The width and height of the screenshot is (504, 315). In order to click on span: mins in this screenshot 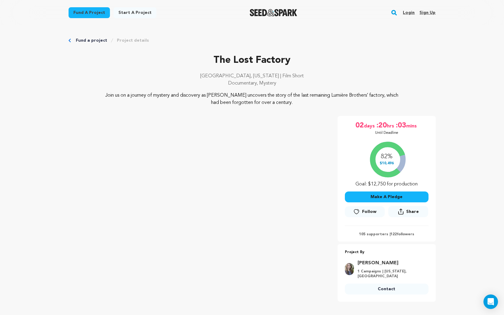, I will do `click(412, 126)`.